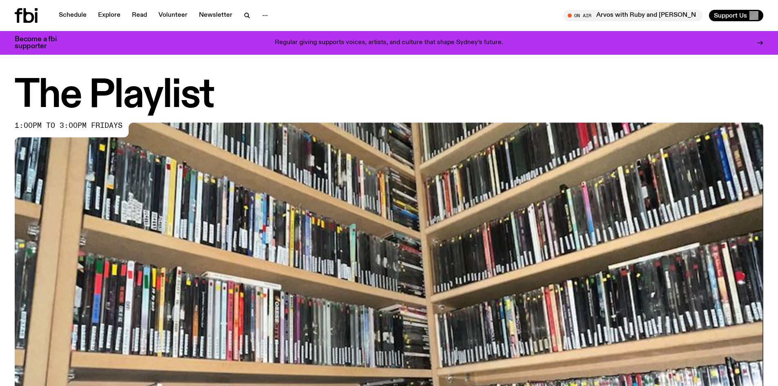 This screenshot has height=386, width=778. I want to click on span: Support Us, so click(730, 16).